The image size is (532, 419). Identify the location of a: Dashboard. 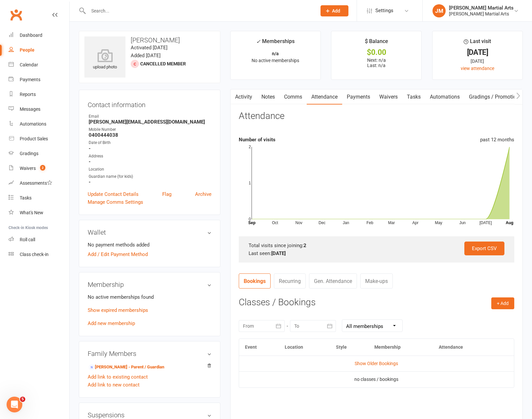
(39, 35).